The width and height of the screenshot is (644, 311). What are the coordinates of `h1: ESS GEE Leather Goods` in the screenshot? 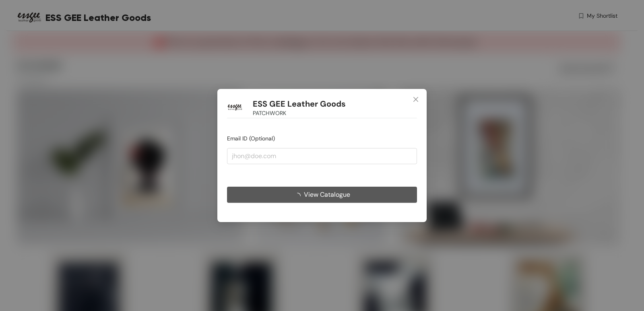 It's located at (299, 104).